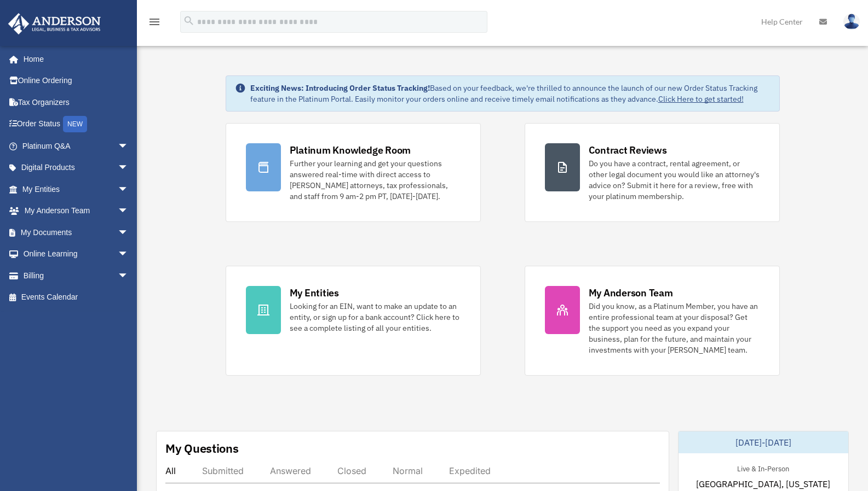 Image resolution: width=868 pixels, height=491 pixels. I want to click on div: Answered, so click(290, 471).